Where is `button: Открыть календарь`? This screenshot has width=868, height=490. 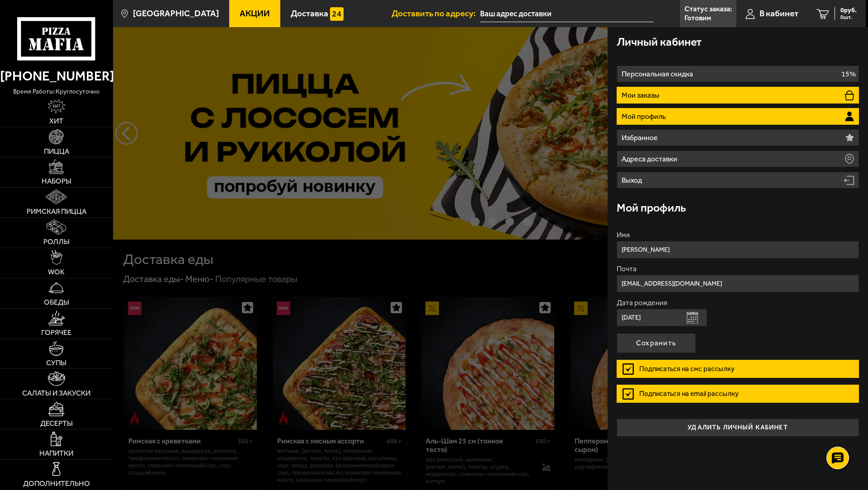
button: Открыть календарь is located at coordinates (692, 318).